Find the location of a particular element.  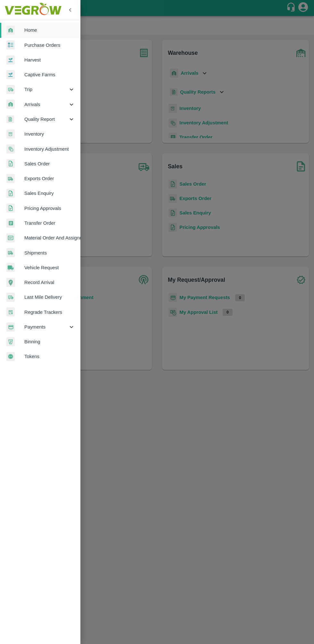

span: Arrivals is located at coordinates (46, 105).